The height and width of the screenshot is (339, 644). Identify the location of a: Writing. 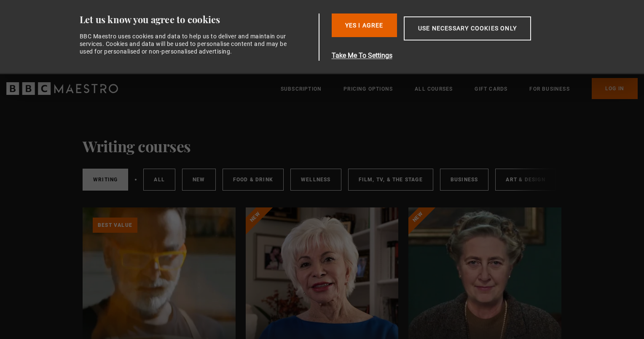
(106, 179).